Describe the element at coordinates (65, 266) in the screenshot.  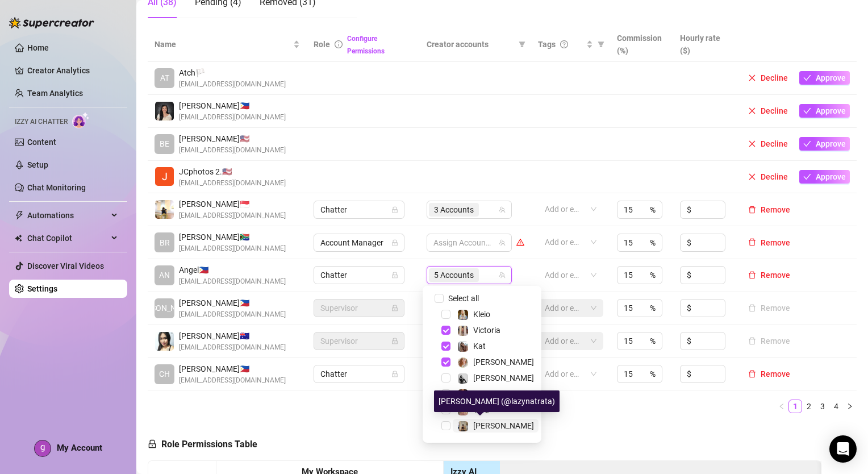
I see `a: Discover Viral Videos` at that location.